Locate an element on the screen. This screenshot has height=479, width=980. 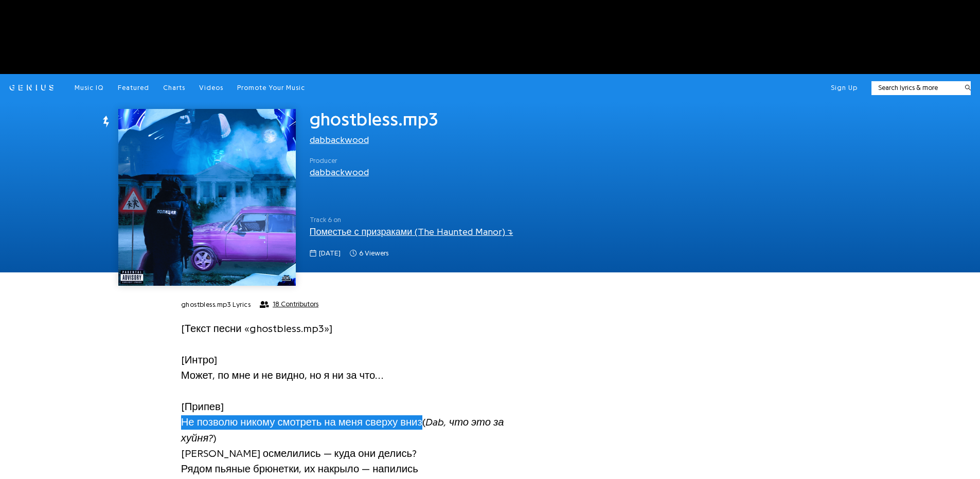
input: Search lyrics & more is located at coordinates (914, 88).